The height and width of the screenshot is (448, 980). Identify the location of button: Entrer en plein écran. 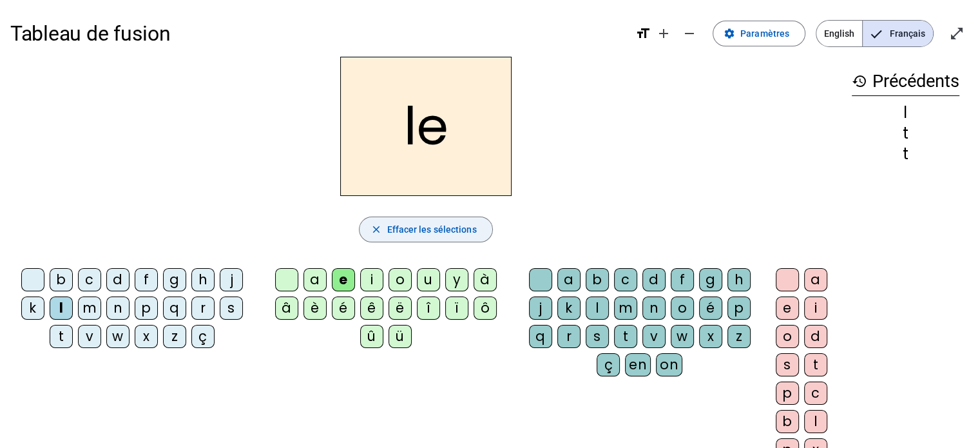
(956, 33).